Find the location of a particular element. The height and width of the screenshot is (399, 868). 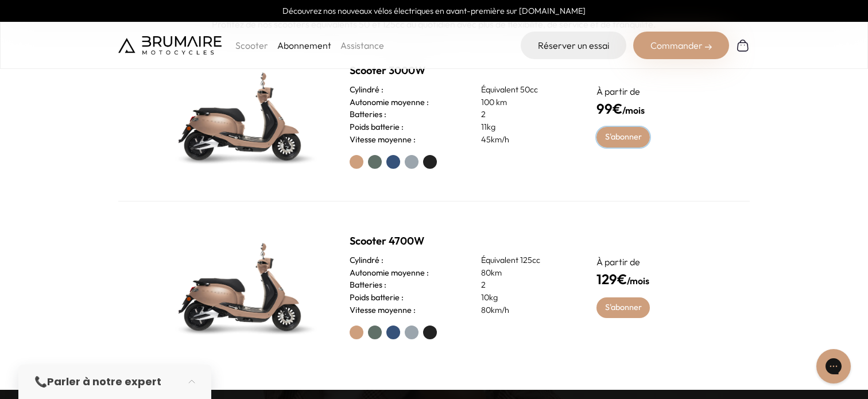

p: Équivalent 125cc is located at coordinates (525, 261).